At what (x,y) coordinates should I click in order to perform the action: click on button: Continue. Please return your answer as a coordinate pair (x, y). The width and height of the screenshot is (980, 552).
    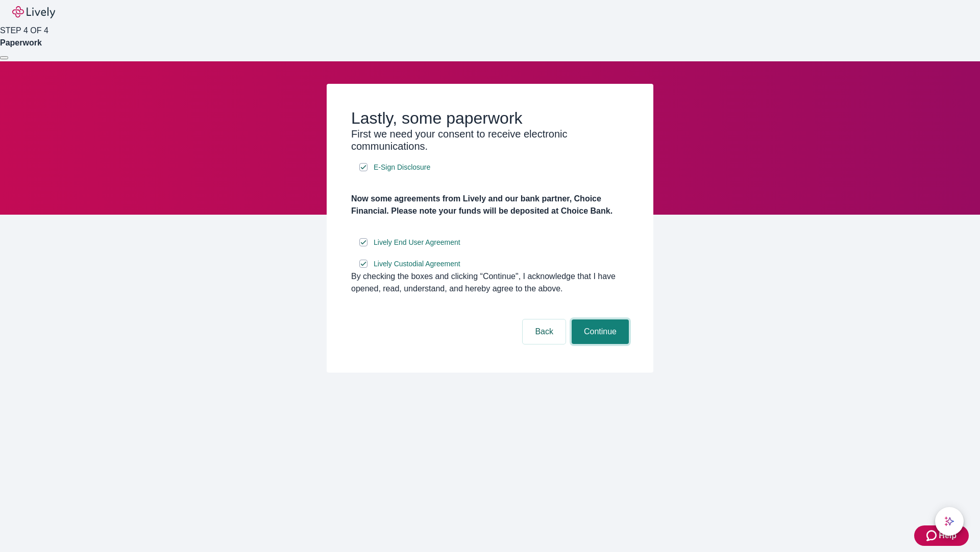
    Looking at the image, I should click on (600, 332).